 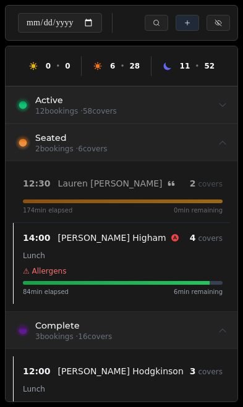 What do you see at coordinates (187, 23) in the screenshot?
I see `button: Create new booking` at bounding box center [187, 23].